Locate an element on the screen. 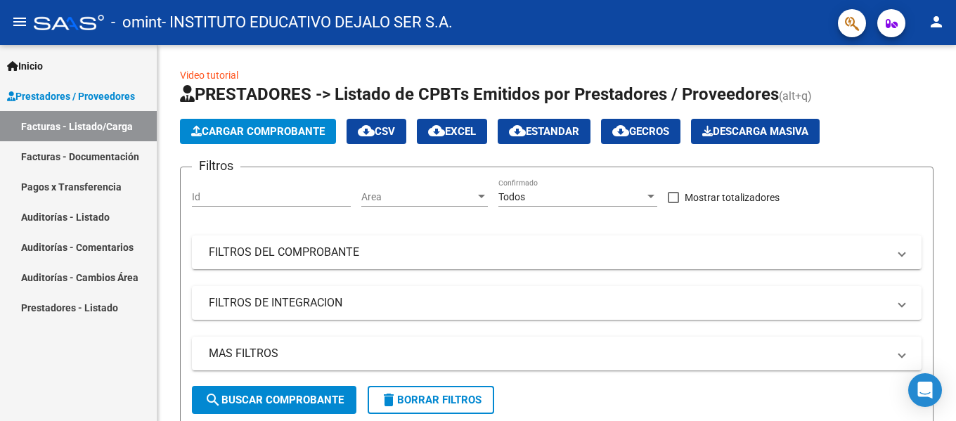  mat-expansion-panel-header: MAS FILTROS is located at coordinates (557, 354).